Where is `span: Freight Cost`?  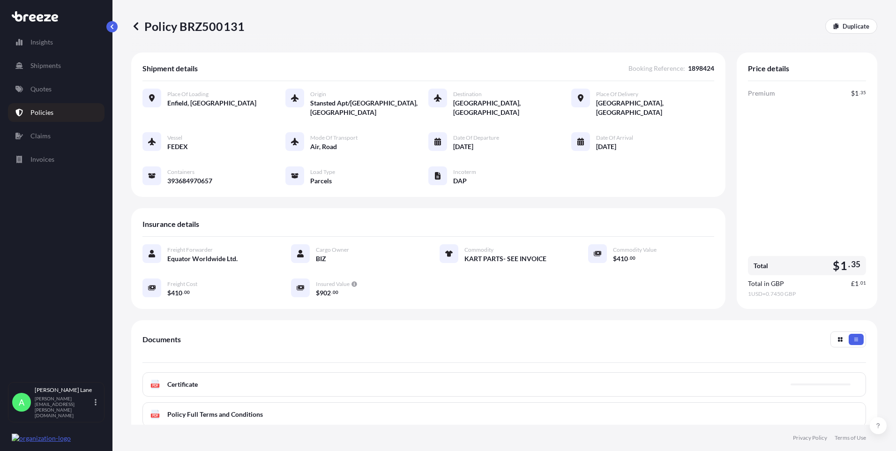
span: Freight Cost is located at coordinates (182, 284).